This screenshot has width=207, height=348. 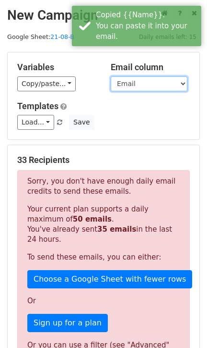 What do you see at coordinates (117, 229) in the screenshot?
I see `strong: 35 emails` at bounding box center [117, 229].